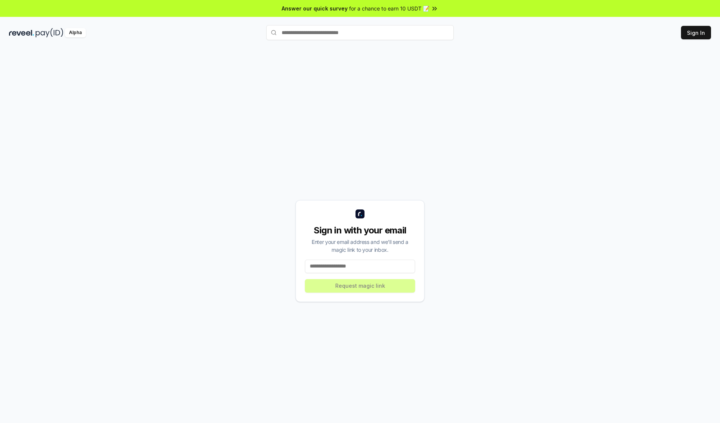  I want to click on img: logo_small, so click(360, 214).